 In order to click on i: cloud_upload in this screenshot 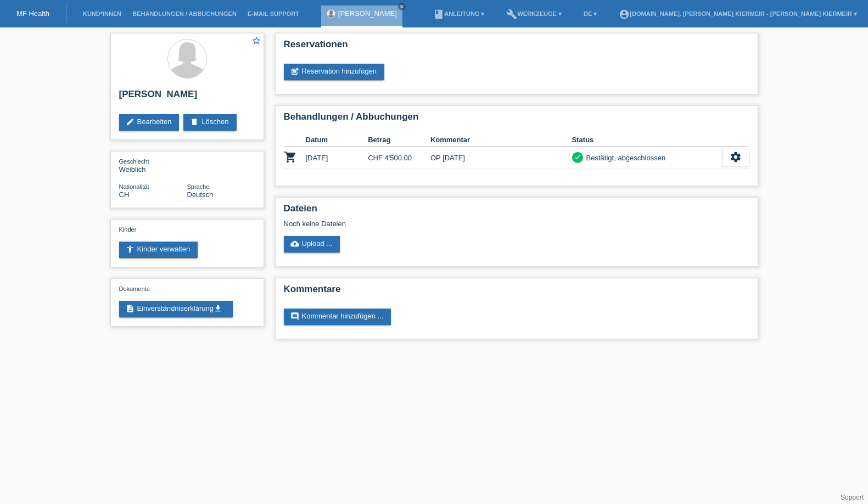, I will do `click(295, 244)`.